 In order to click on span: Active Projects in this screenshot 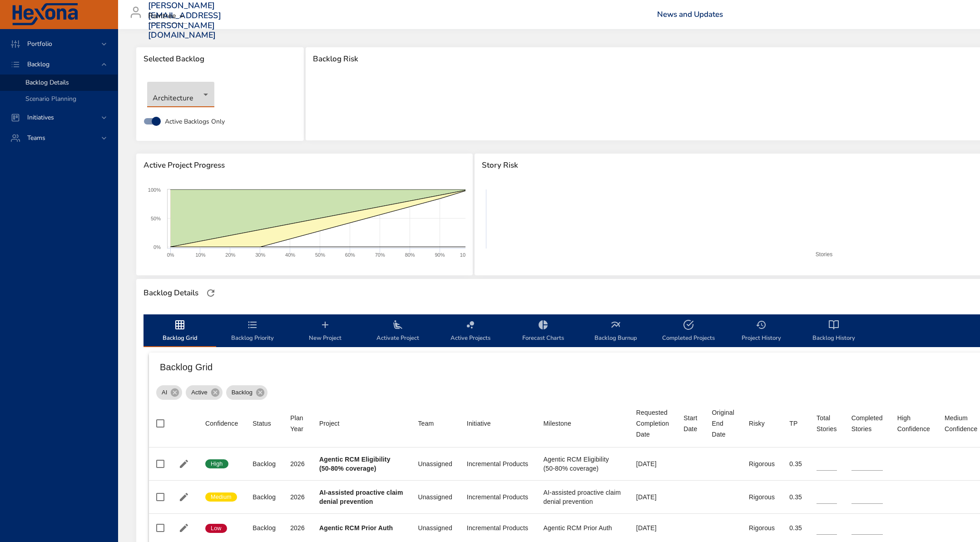, I will do `click(470, 331)`.